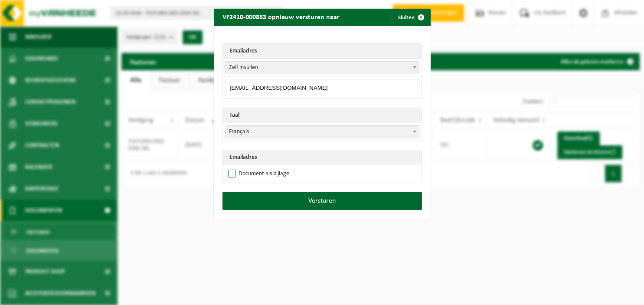 This screenshot has height=305, width=644. Describe the element at coordinates (281, 17) in the screenshot. I see `h2: VF2410-000883 opnieuw versturen naar` at that location.